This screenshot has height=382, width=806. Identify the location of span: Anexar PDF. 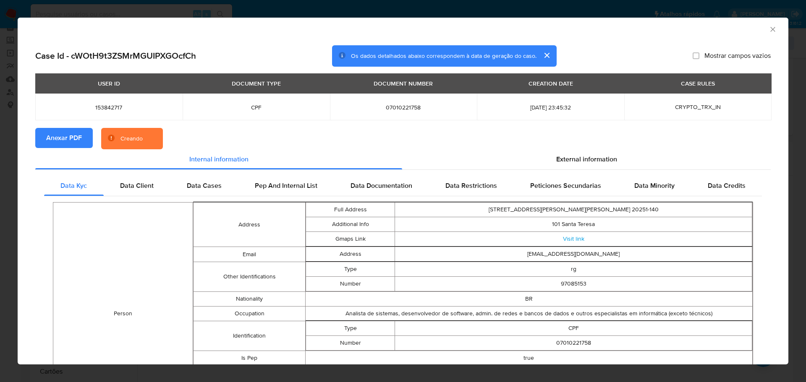
(64, 138).